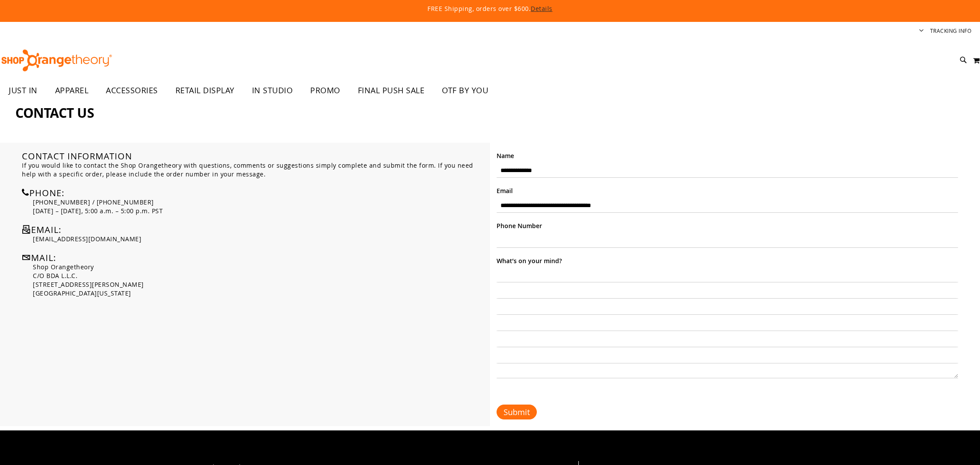 This screenshot has width=980, height=465. What do you see at coordinates (131, 90) in the screenshot?
I see `a: ACCESSORIES` at bounding box center [131, 90].